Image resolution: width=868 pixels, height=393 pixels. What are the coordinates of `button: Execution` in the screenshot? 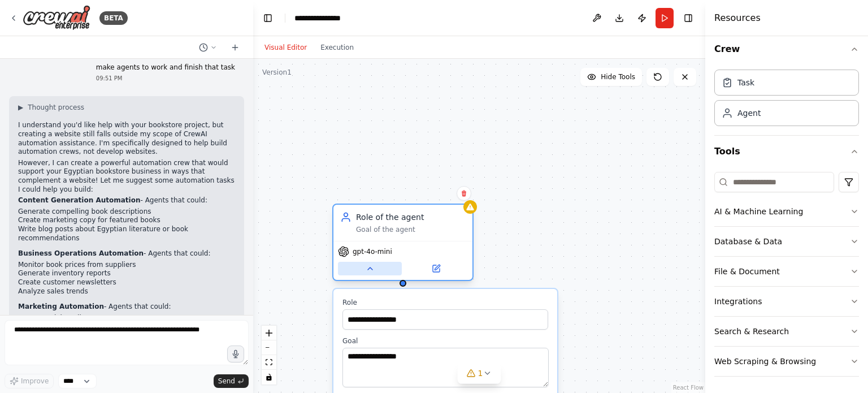 It's located at (337, 47).